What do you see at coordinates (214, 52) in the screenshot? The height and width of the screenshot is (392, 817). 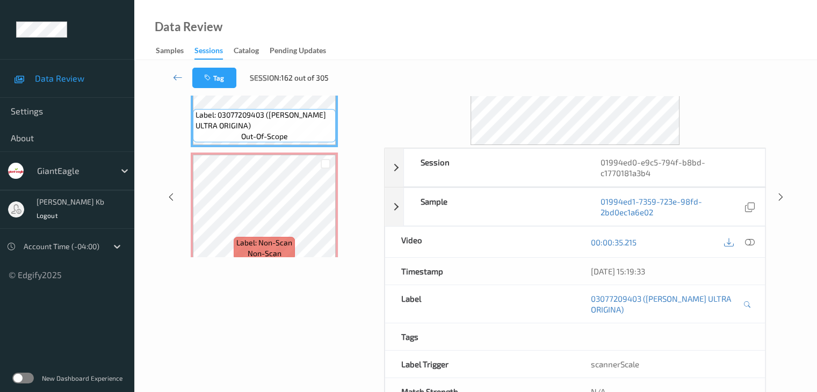 I see `a: Sessions` at bounding box center [214, 52].